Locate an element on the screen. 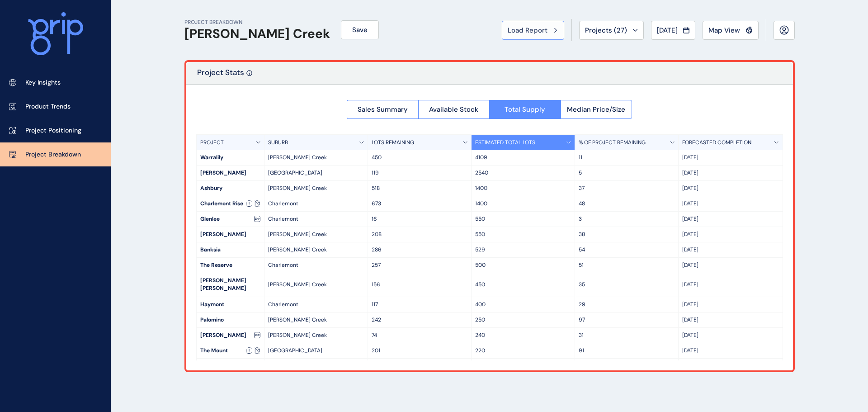  p: 74 is located at coordinates (420, 335).